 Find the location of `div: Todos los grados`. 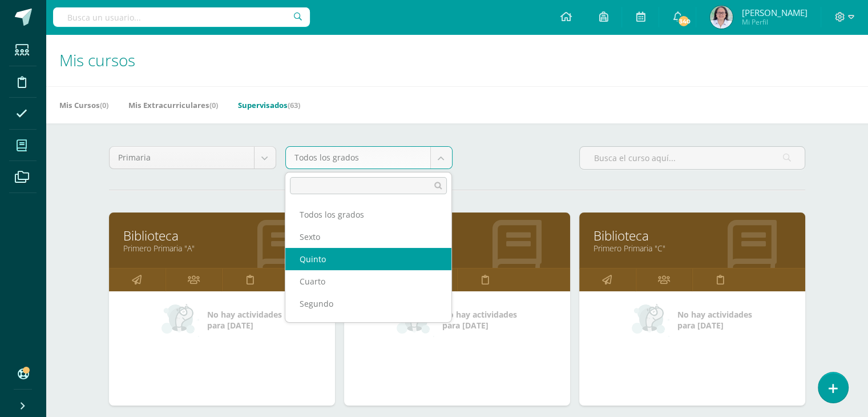

div: Todos los grados is located at coordinates (368, 214).